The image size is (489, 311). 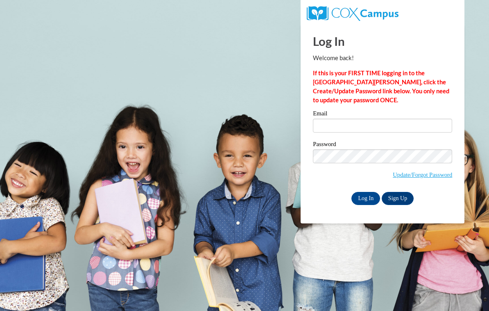 What do you see at coordinates (383, 145) in the screenshot?
I see `label: Password` at bounding box center [383, 145].